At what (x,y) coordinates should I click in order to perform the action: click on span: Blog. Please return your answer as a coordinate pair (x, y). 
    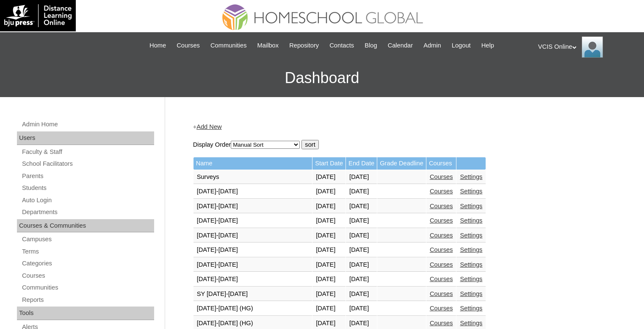
    Looking at the image, I should click on (370, 45).